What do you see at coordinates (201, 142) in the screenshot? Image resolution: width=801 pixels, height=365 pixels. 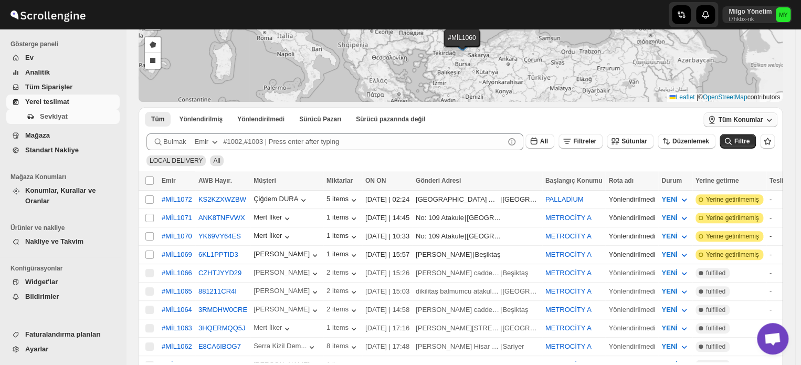 I see `div: Emir` at bounding box center [201, 142].